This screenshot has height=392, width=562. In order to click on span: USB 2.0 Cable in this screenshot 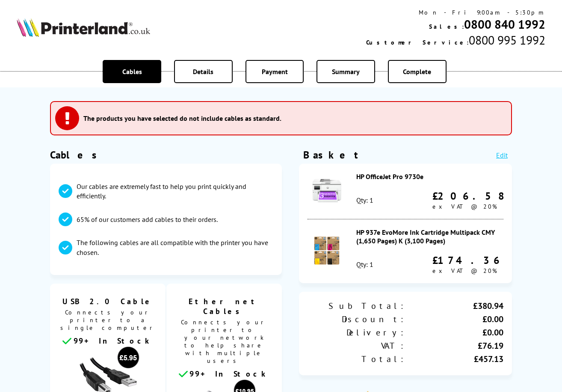, I will do `click(108, 301)`.